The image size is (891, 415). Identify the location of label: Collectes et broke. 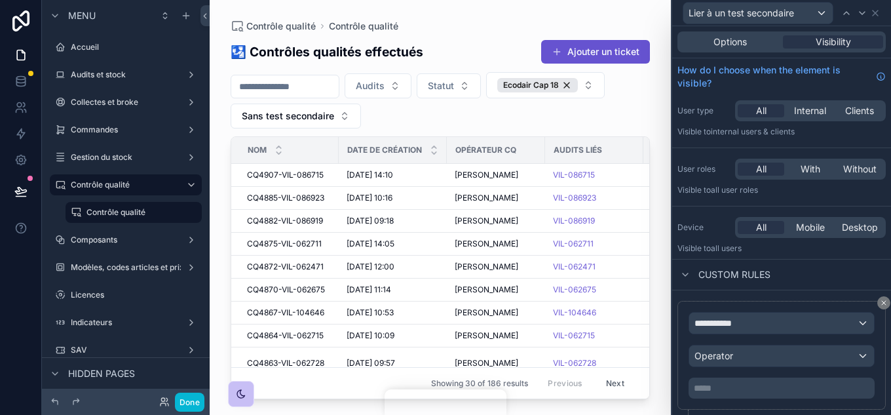
(126, 102).